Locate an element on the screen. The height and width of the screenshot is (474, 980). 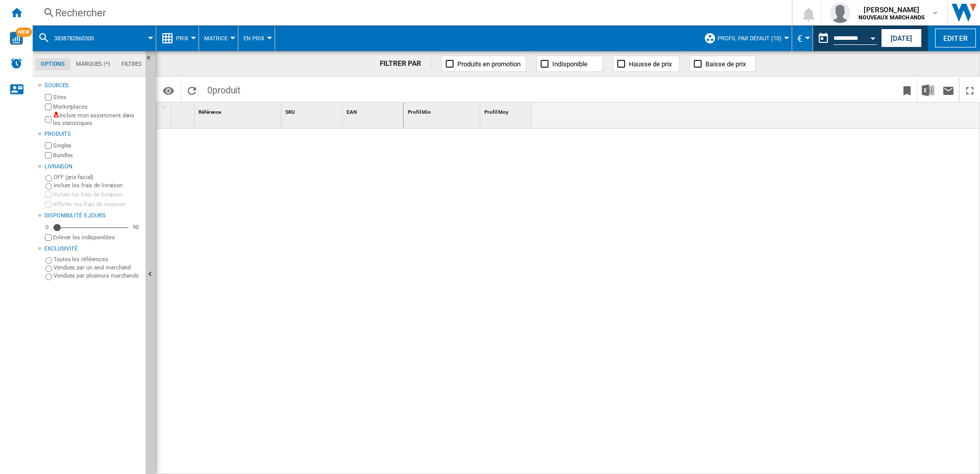
label: Marketplaces is located at coordinates (97, 106).